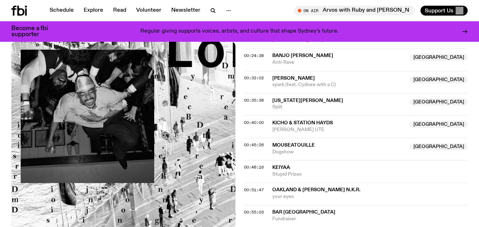 The image size is (479, 227). What do you see at coordinates (339, 62) in the screenshot?
I see `span: Anti-Rave` at bounding box center [339, 62].